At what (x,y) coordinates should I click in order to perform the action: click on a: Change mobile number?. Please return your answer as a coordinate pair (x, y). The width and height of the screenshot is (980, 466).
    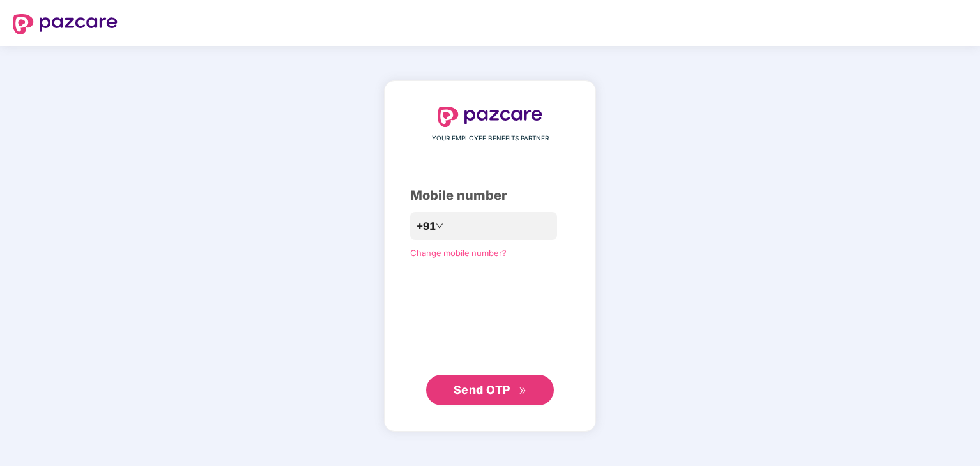
    Looking at the image, I should click on (458, 253).